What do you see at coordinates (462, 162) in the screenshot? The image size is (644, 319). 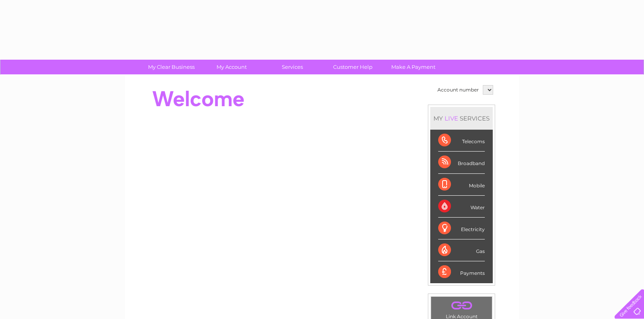 I see `div: Broadband` at bounding box center [462, 162].